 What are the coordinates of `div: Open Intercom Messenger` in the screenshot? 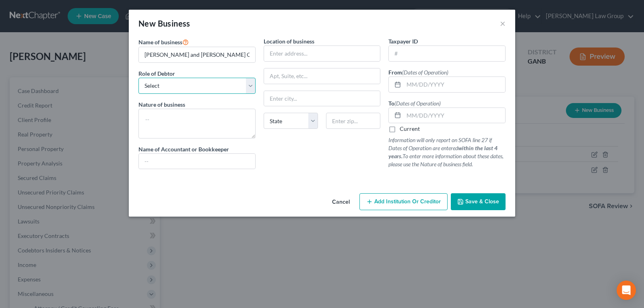 It's located at (626, 290).